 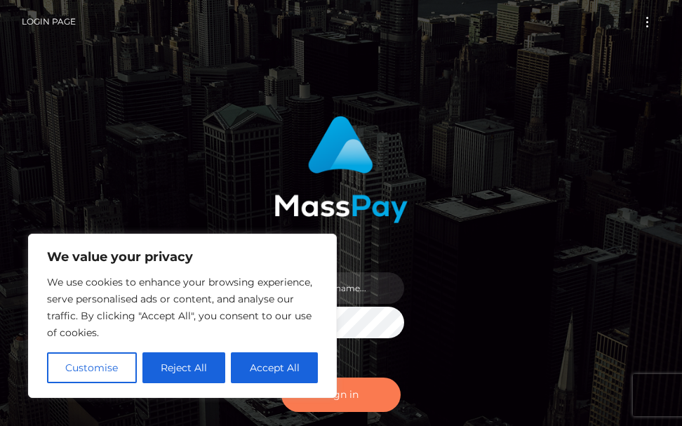 What do you see at coordinates (354, 288) in the screenshot?
I see `input: Username...` at bounding box center [354, 288].